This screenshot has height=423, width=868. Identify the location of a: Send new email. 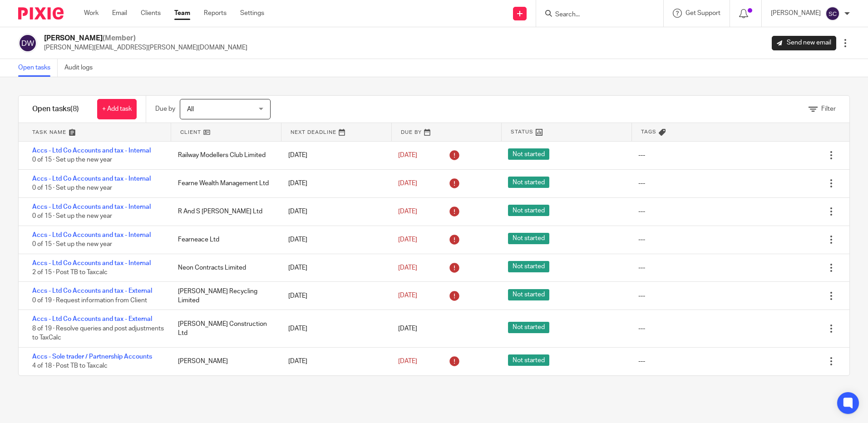
(804, 43).